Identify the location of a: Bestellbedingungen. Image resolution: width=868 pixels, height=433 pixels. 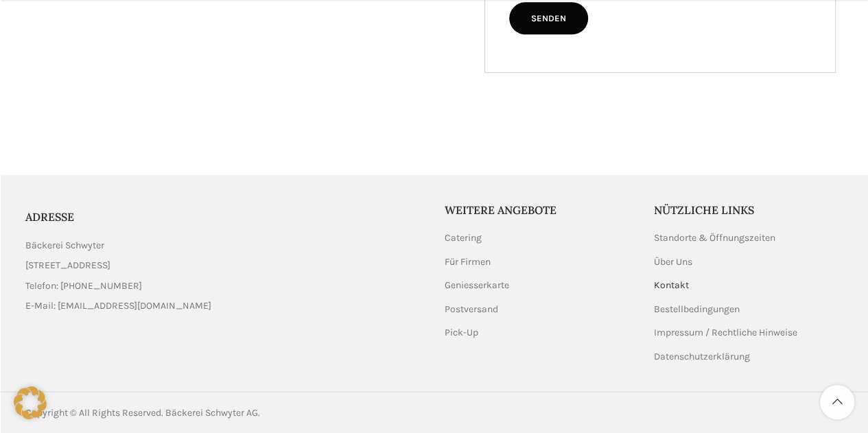
(697, 310).